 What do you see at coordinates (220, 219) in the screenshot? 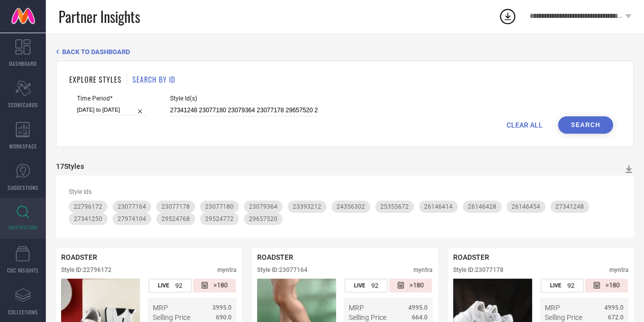
I see `span: 29524772` at bounding box center [220, 219].